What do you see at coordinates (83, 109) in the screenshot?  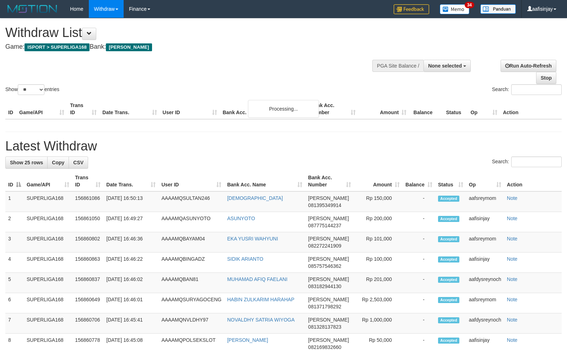 I see `th: Trans ID` at bounding box center [83, 109].